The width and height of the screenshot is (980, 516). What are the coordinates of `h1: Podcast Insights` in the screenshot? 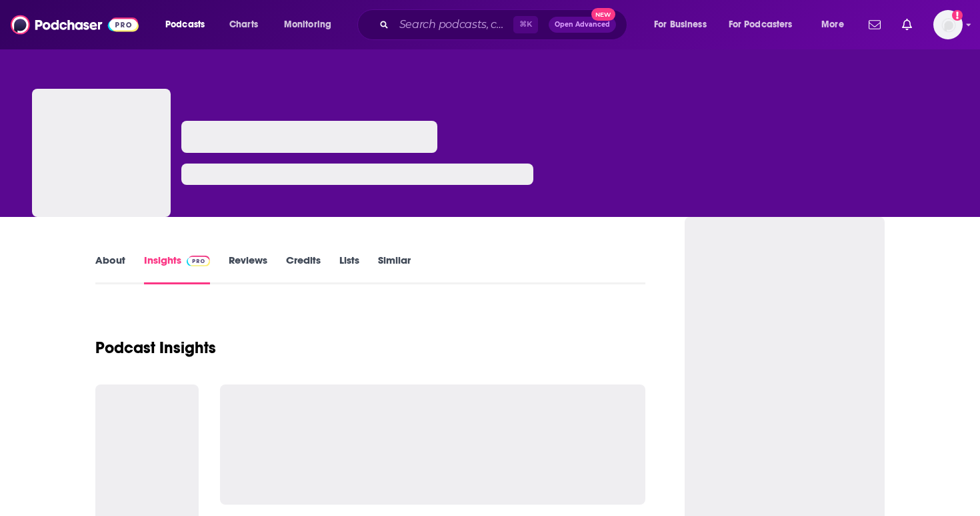 It's located at (155, 348).